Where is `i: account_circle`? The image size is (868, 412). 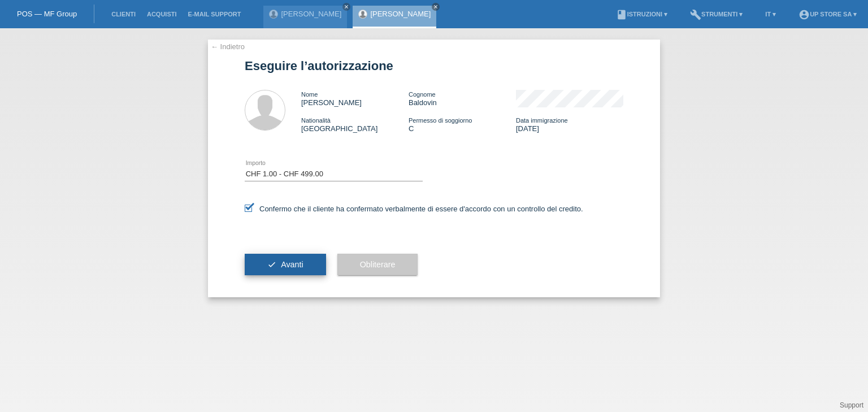 i: account_circle is located at coordinates (803, 14).